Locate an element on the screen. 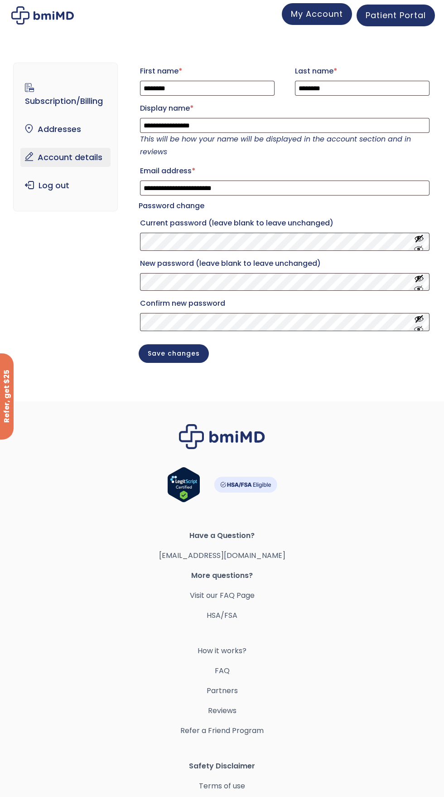 Image resolution: width=444 pixels, height=797 pixels. a: Visit our FAQ Page is located at coordinates (222, 595).